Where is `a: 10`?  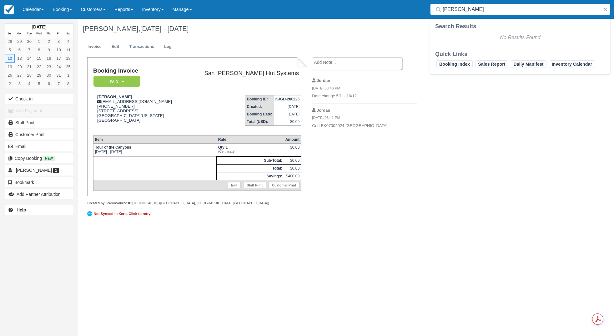
a: 10 is located at coordinates (58, 50).